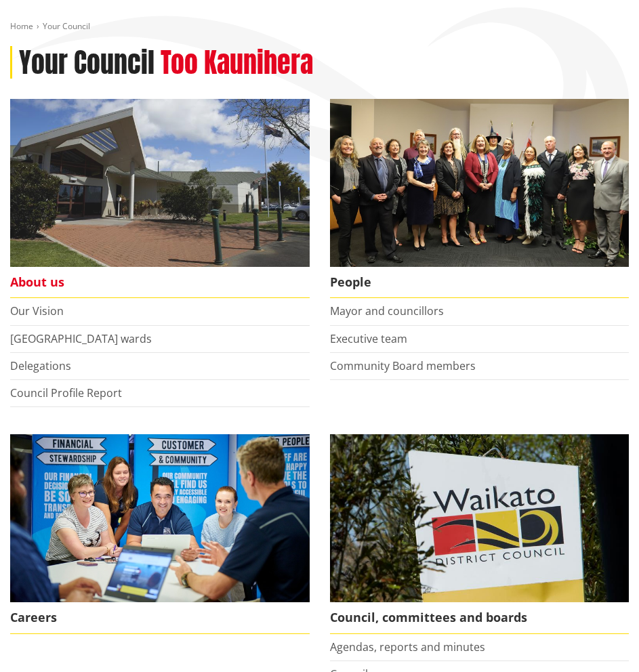  I want to click on a: Executive team, so click(368, 339).